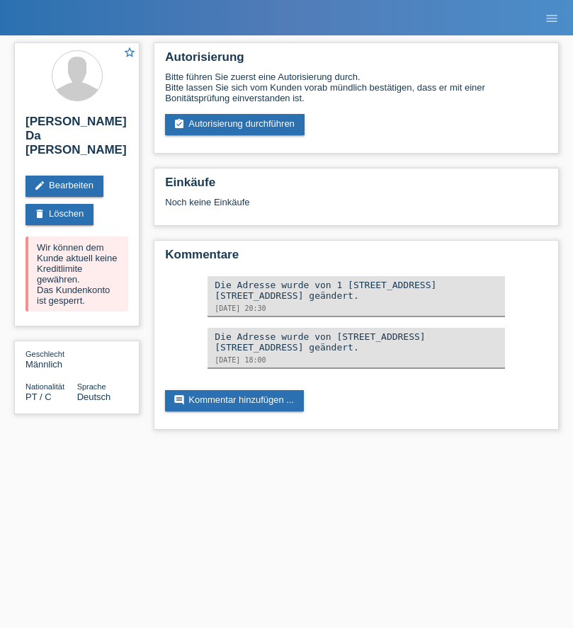 This screenshot has width=573, height=628. What do you see at coordinates (76, 274) in the screenshot?
I see `div: Wir können dem Kunde aktuell keine Kreditlimite gewähren. Das Kundenkonto ist gesperrt.` at bounding box center [76, 274].